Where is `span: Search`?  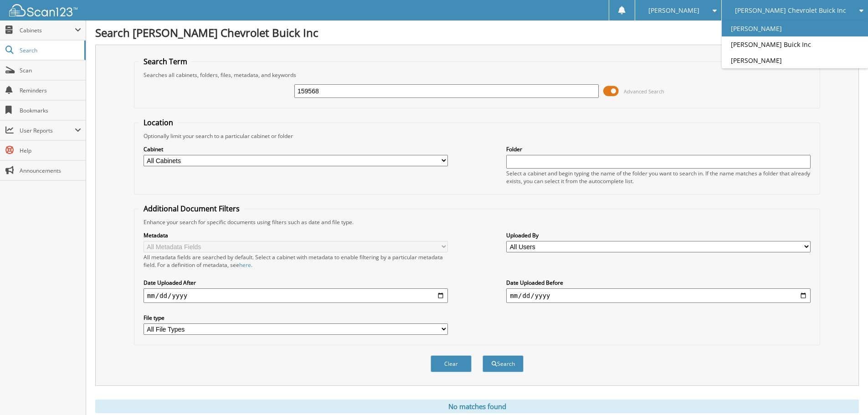
span: Search is located at coordinates (50, 50).